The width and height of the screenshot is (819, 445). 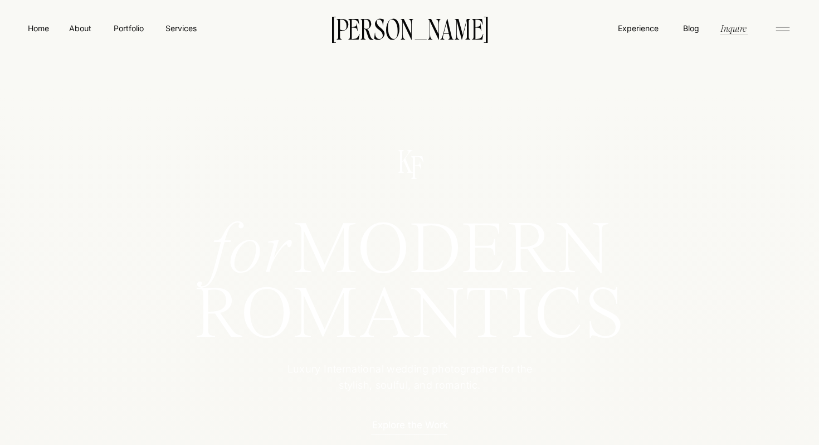 What do you see at coordinates (128, 28) in the screenshot?
I see `nav: Portfolio` at bounding box center [128, 28].